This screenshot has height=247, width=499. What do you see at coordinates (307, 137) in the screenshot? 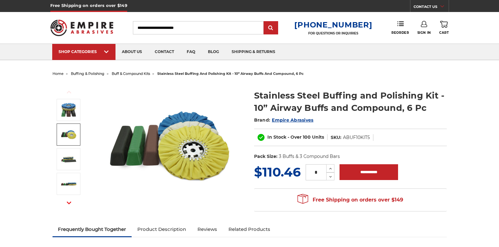
I see `span: 100` at bounding box center [307, 137].